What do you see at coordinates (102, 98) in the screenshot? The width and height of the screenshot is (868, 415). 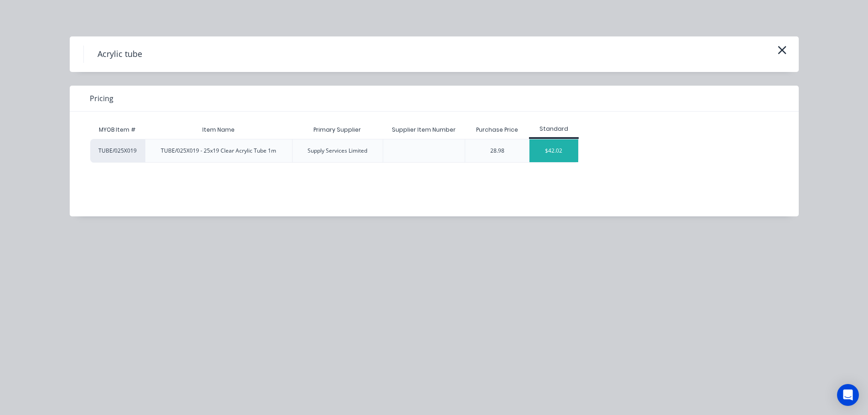 I see `span: Pricing` at bounding box center [102, 98].